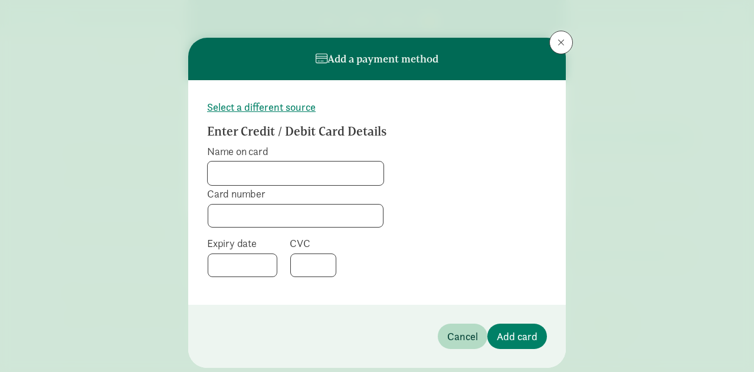 The height and width of the screenshot is (372, 754). Describe the element at coordinates (261, 107) in the screenshot. I see `span: Select a different source` at that location.